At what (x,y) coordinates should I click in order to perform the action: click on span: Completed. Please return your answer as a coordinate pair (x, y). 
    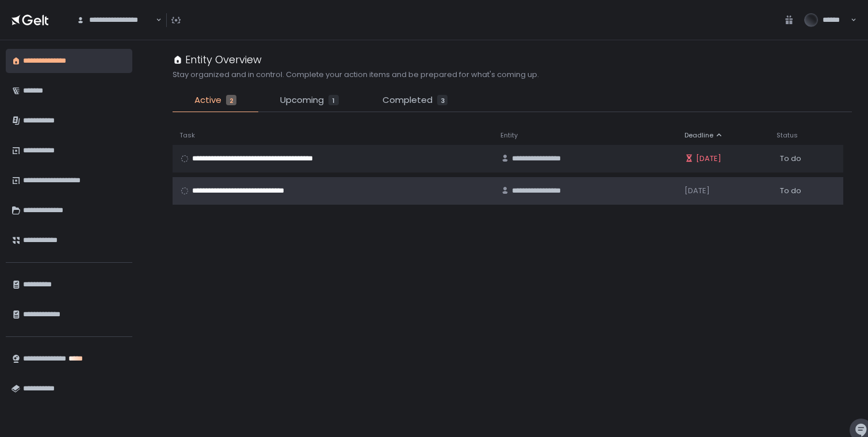
    Looking at the image, I should click on (407, 100).